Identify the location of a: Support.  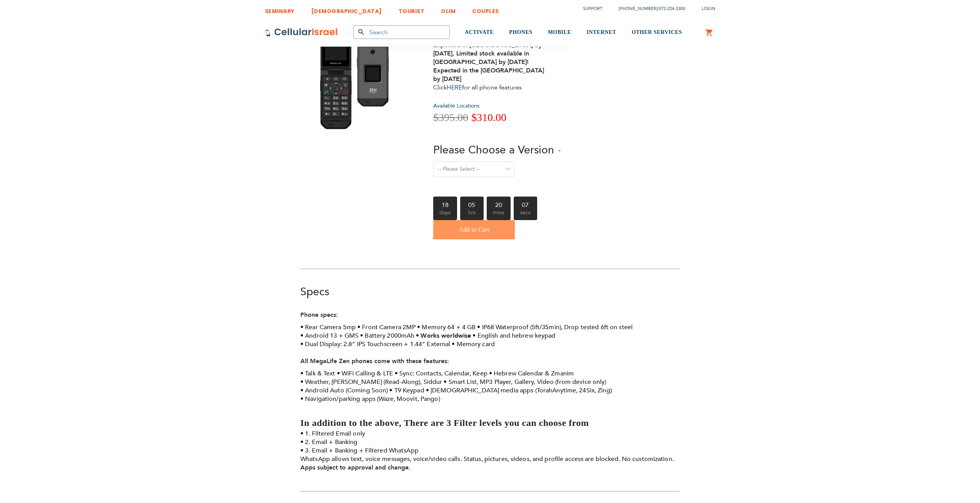
(592, 8).